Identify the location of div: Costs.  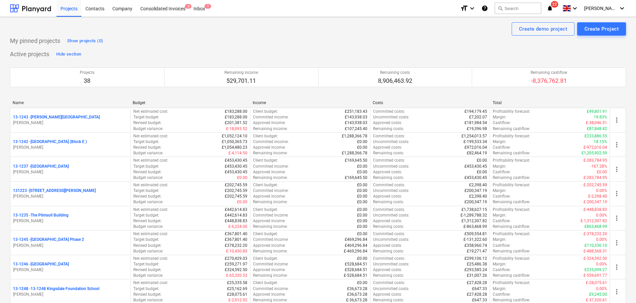
(430, 103).